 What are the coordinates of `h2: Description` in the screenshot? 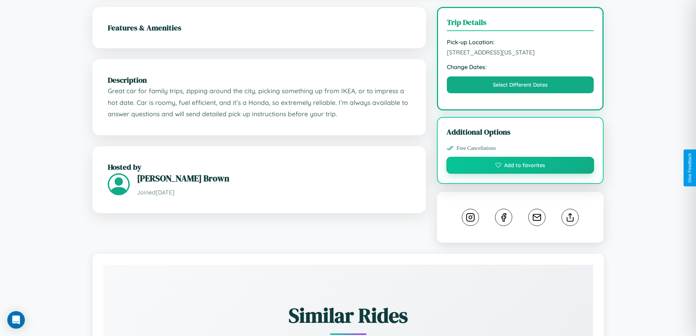 It's located at (259, 80).